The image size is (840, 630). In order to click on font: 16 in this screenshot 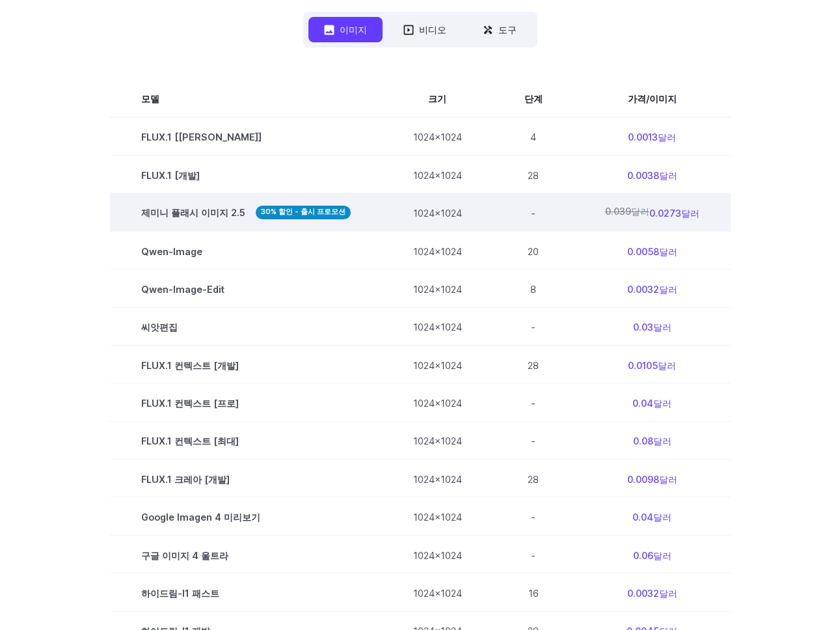, I will do `click(534, 592)`.